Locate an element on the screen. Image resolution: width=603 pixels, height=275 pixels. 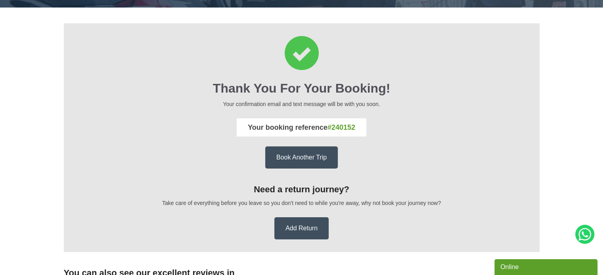
div: Online is located at coordinates (51, 10).